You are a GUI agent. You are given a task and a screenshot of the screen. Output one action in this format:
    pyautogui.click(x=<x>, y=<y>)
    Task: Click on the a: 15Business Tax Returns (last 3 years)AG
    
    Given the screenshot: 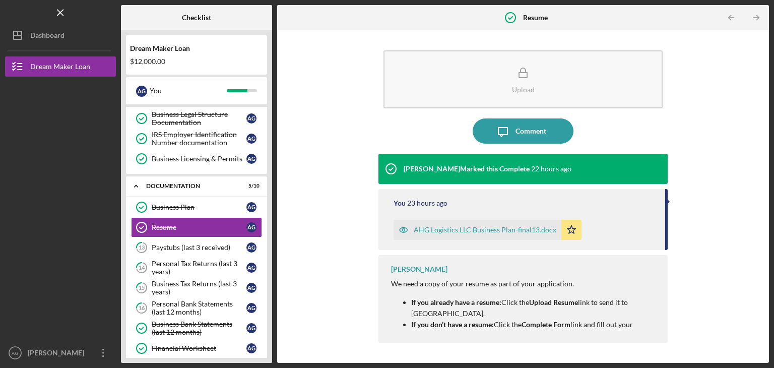 What is the action you would take?
    pyautogui.click(x=197, y=288)
    